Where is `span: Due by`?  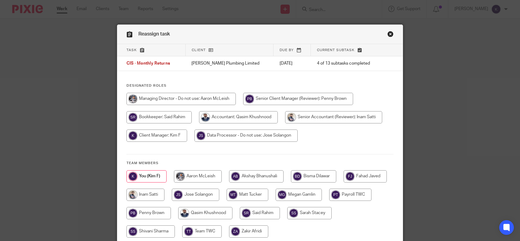
span: Due by is located at coordinates (287, 50).